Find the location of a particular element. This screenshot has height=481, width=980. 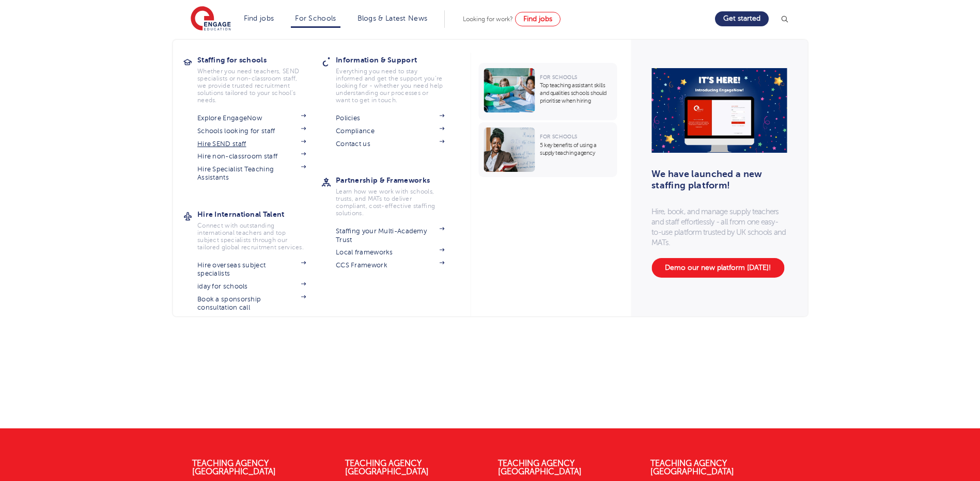

a: Contact us is located at coordinates (390, 144).